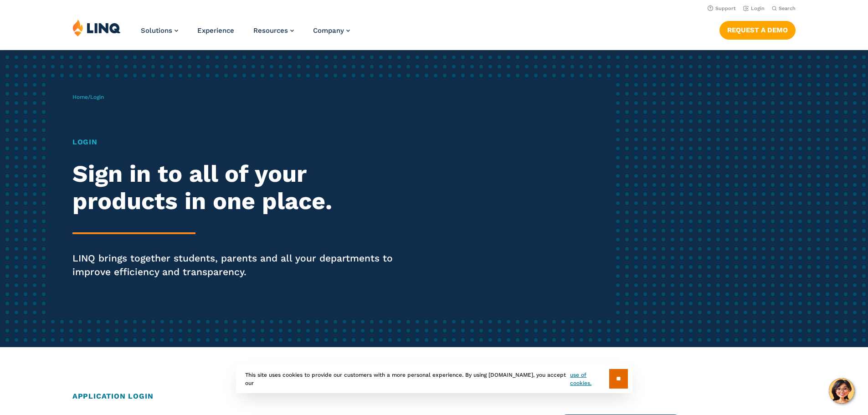 The image size is (868, 415). I want to click on span: Login, so click(97, 97).